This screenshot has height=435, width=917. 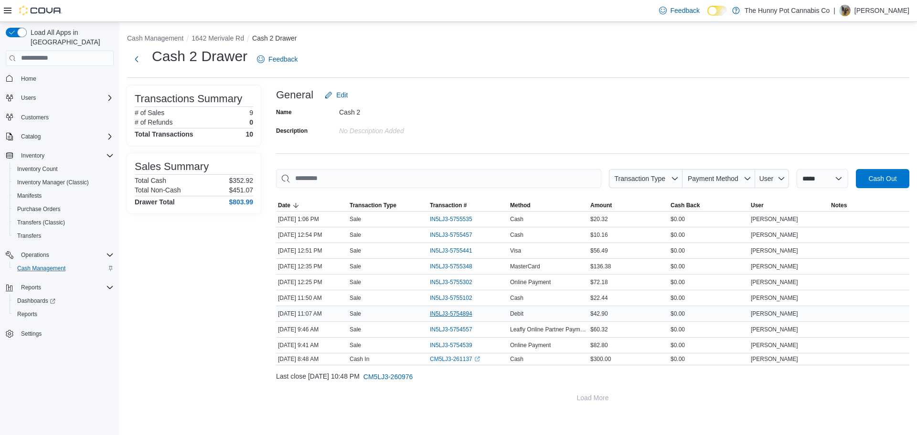 What do you see at coordinates (241, 190) in the screenshot?
I see `p: $451.07` at bounding box center [241, 190].